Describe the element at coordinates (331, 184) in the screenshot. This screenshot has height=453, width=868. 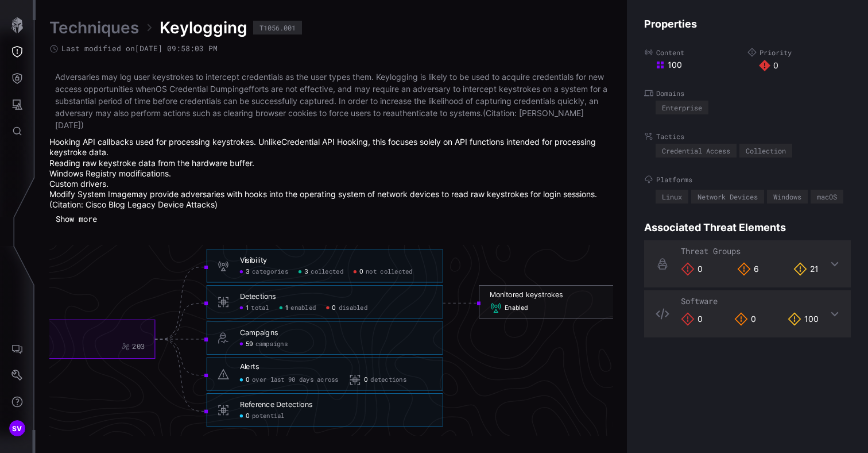
I see `li: Custom drivers.` at that location.